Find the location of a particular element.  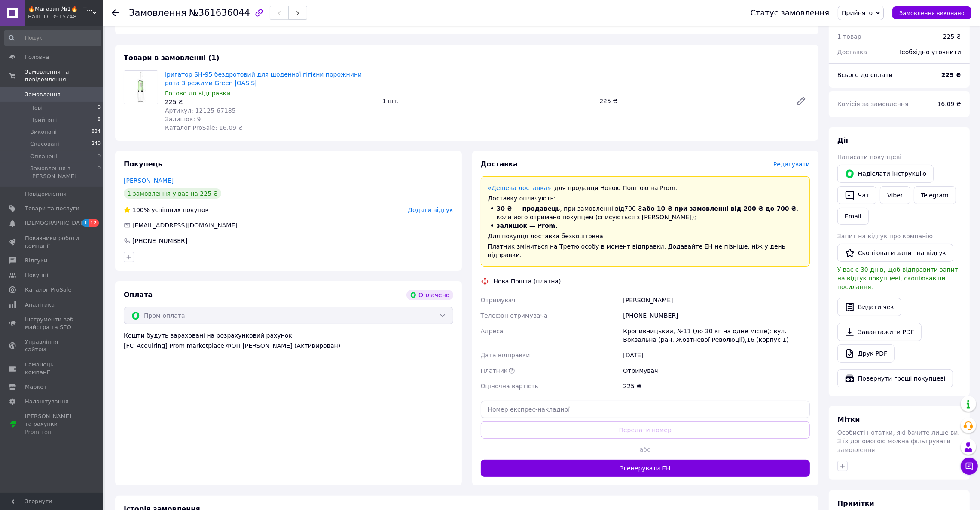

span: 1 is located at coordinates (86, 222).